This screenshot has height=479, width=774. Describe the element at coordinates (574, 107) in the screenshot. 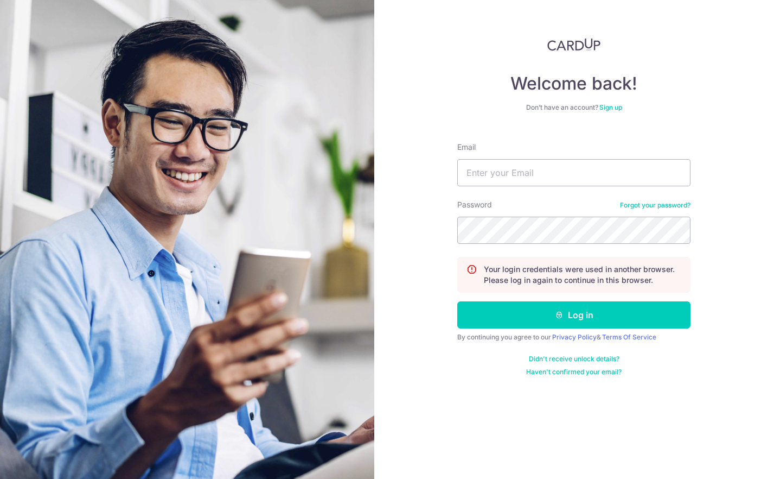

I see `div: Don’t have an account?` at that location.